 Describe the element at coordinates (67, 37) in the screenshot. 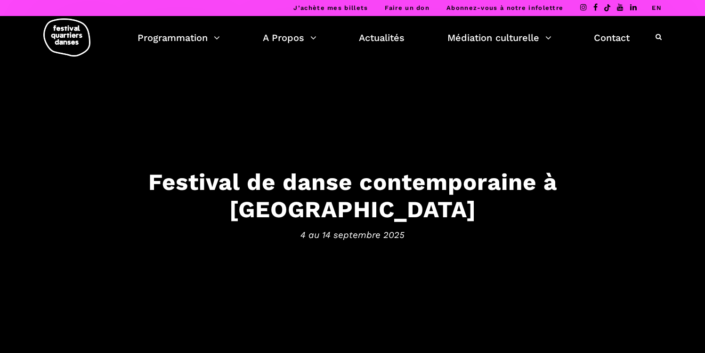

I see `img: logo-fqd-med` at that location.